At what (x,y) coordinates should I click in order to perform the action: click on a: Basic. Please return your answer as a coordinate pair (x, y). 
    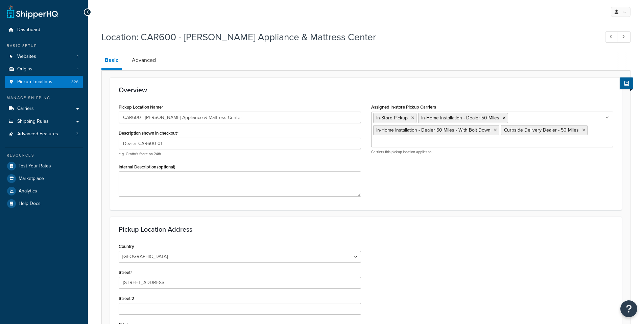
    Looking at the image, I should click on (111, 61).